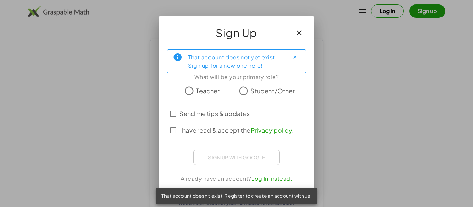 Image resolution: width=473 pixels, height=207 pixels. What do you see at coordinates (236, 61) in the screenshot?
I see `div: That account does not yet exist. Sign up for a new one here!` at bounding box center [236, 61].